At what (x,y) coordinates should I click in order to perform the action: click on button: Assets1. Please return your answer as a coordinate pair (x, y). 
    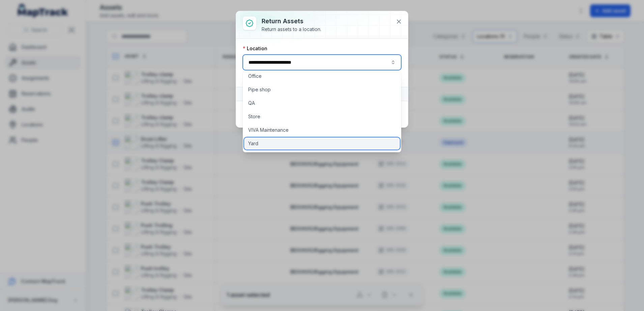
    Looking at the image, I should click on (322, 94).